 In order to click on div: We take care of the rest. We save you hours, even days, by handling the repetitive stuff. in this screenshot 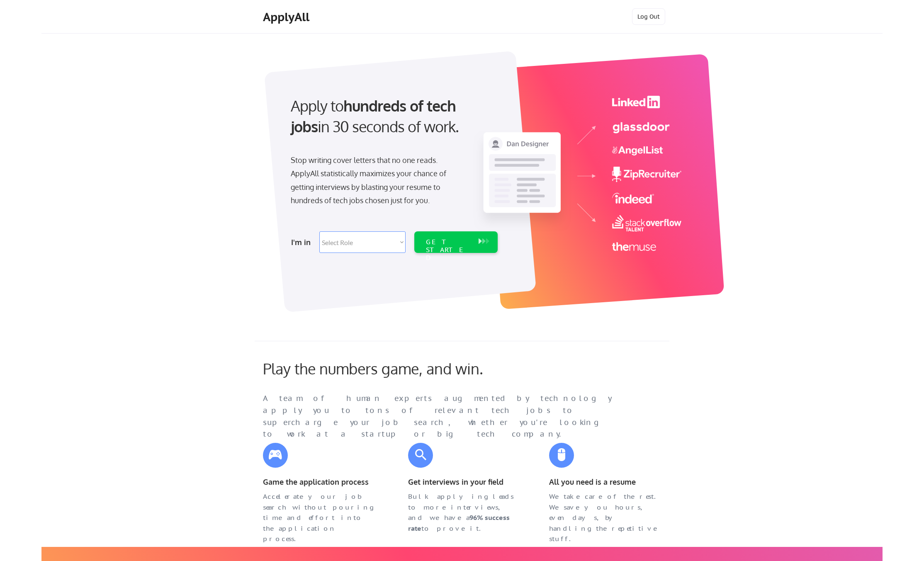, I will do `click(605, 518)`.